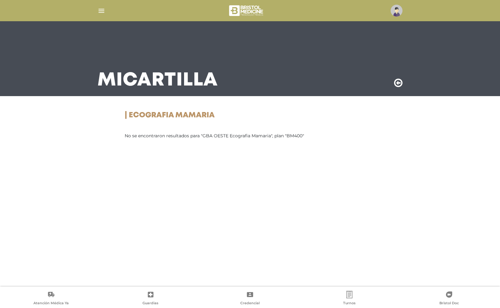 The height and width of the screenshot is (308, 500). Describe the element at coordinates (247, 11) in the screenshot. I see `img: bristol-medicine-blanco.png` at that location.